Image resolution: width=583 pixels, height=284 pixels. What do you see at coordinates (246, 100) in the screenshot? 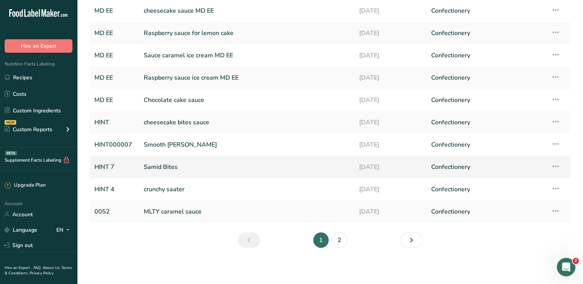
I see `a: Chocolate cake sauce` at bounding box center [246, 100].